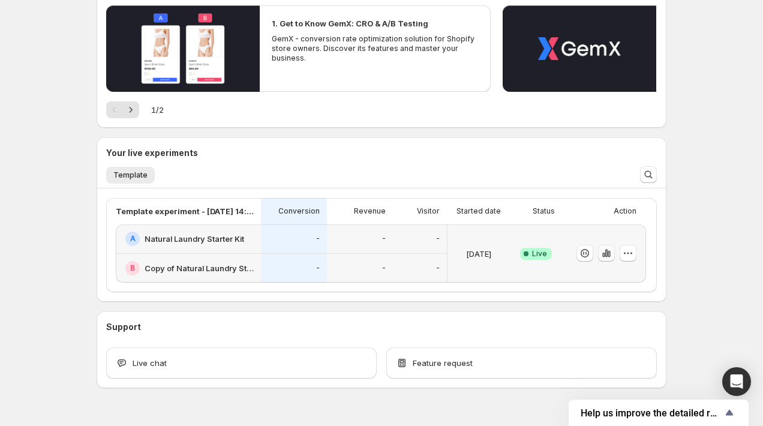 The image size is (763, 426). I want to click on p: Started date, so click(479, 211).